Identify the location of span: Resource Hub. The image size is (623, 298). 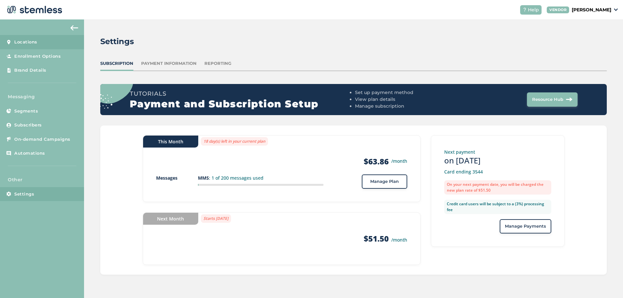
(548, 100).